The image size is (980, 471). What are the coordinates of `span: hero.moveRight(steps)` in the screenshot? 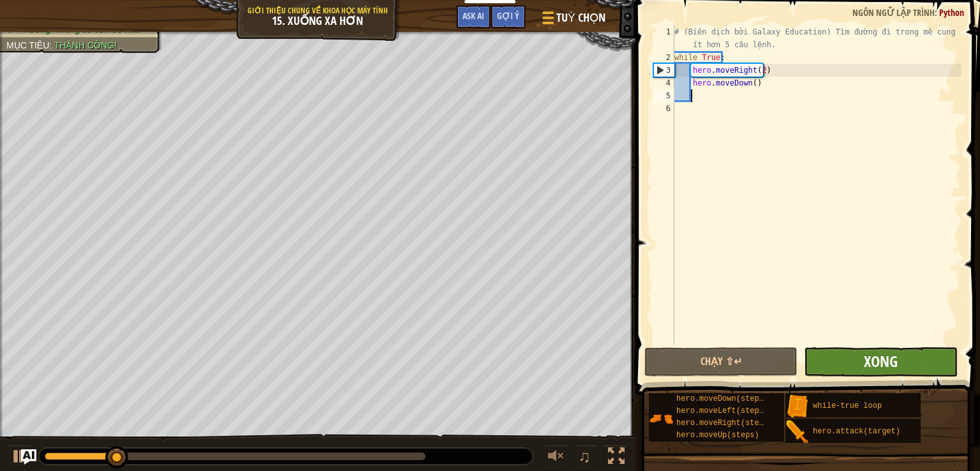 It's located at (724, 423).